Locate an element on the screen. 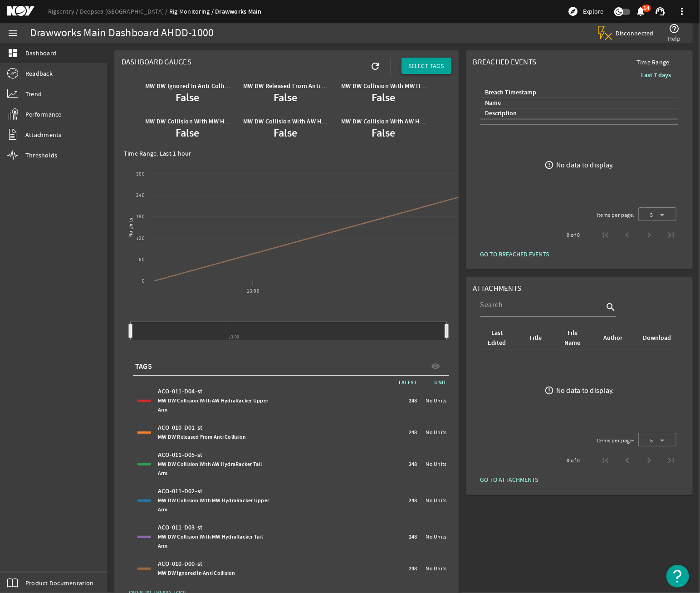  div: Download is located at coordinates (657, 338).